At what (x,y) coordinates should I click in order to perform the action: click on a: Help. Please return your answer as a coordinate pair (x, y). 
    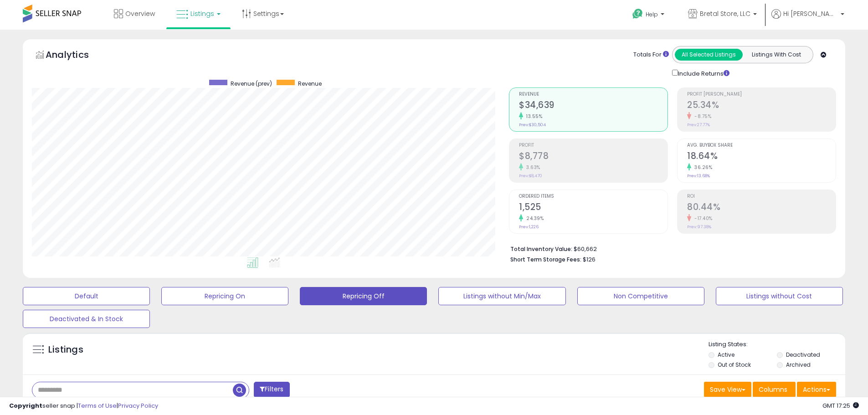
    Looking at the image, I should click on (650, 16).